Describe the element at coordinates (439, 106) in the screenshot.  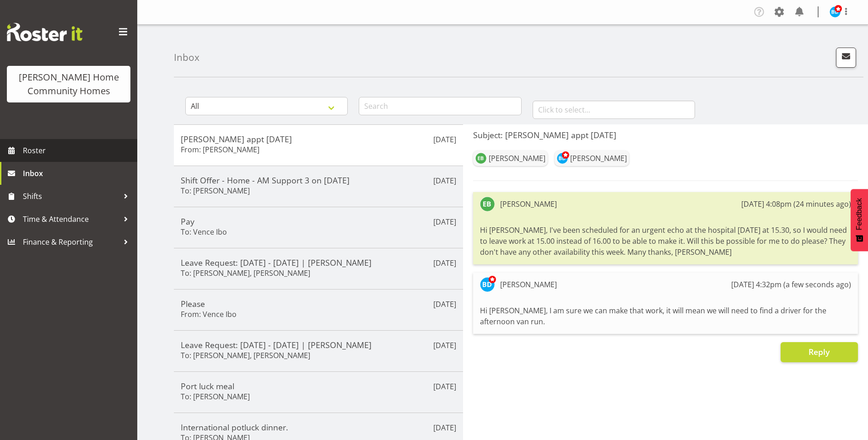
I see `input: Search` at that location.